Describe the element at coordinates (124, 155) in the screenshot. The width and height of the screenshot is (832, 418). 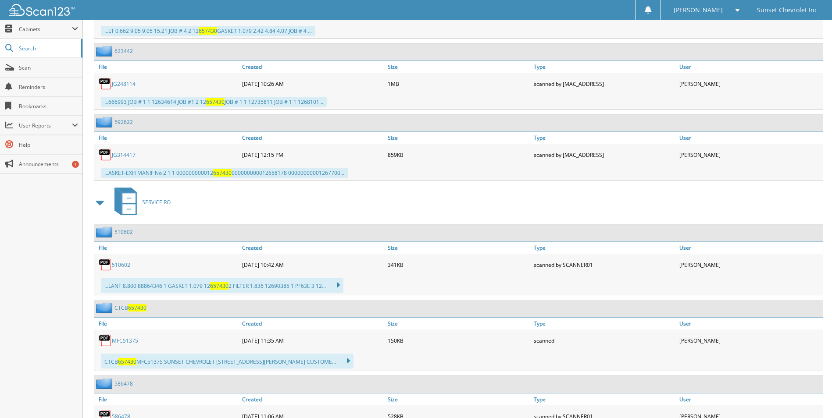
I see `a: JG314417` at that location.